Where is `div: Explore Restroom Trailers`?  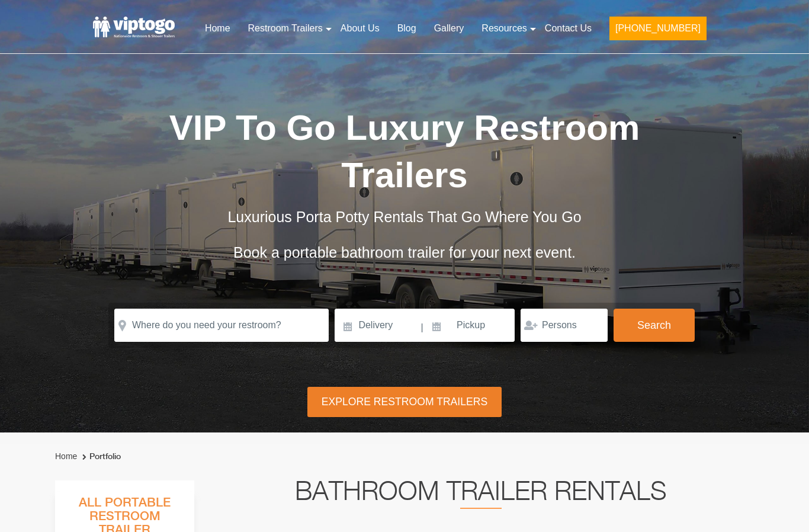 div: Explore Restroom Trailers is located at coordinates (405, 402).